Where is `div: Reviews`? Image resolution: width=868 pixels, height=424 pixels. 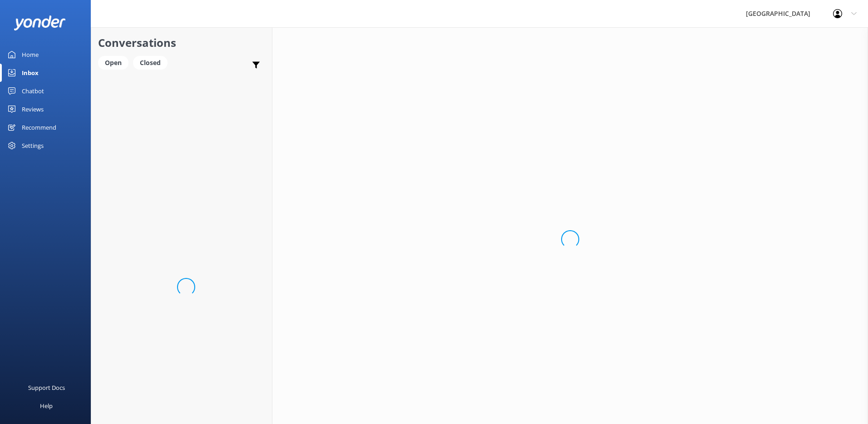
div: Reviews is located at coordinates (33, 109).